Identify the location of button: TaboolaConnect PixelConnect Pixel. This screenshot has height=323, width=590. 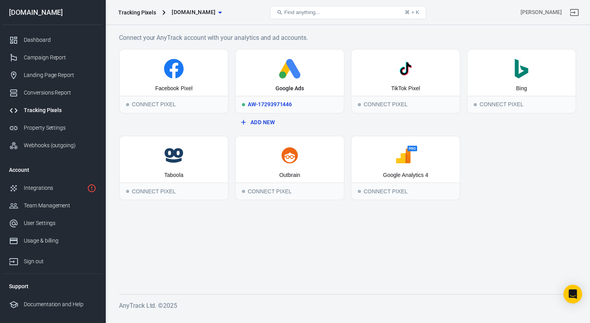
(174, 168).